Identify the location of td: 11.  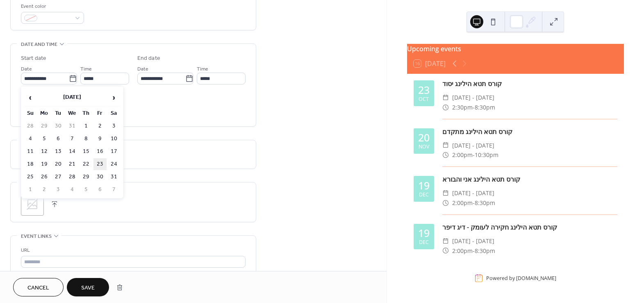
(30, 151).